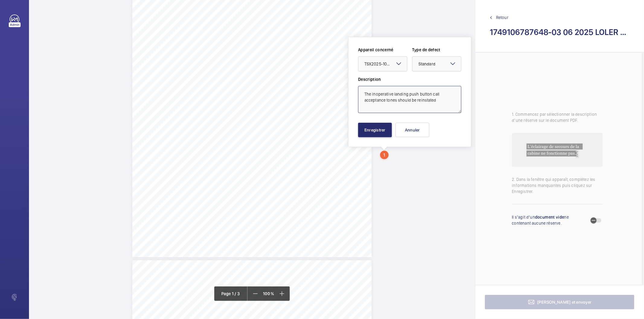 This screenshot has width=644, height=319. Describe the element at coordinates (410, 79) in the screenshot. I see `label: Description` at that location.